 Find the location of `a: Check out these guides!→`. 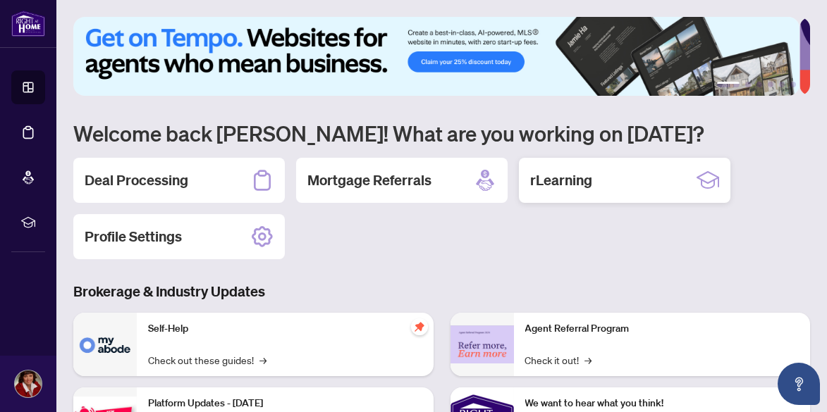

a: Check out these guides!→ is located at coordinates (207, 360).